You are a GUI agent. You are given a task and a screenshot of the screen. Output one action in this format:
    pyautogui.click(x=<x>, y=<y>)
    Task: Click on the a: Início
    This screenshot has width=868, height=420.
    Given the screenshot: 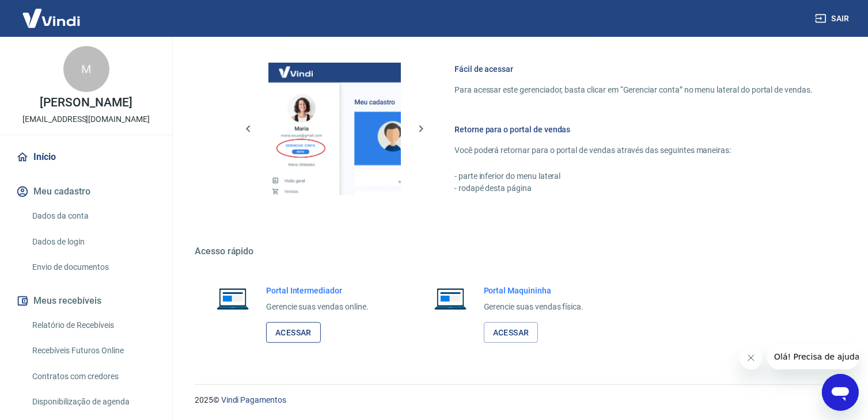 What is the action you would take?
    pyautogui.click(x=86, y=157)
    